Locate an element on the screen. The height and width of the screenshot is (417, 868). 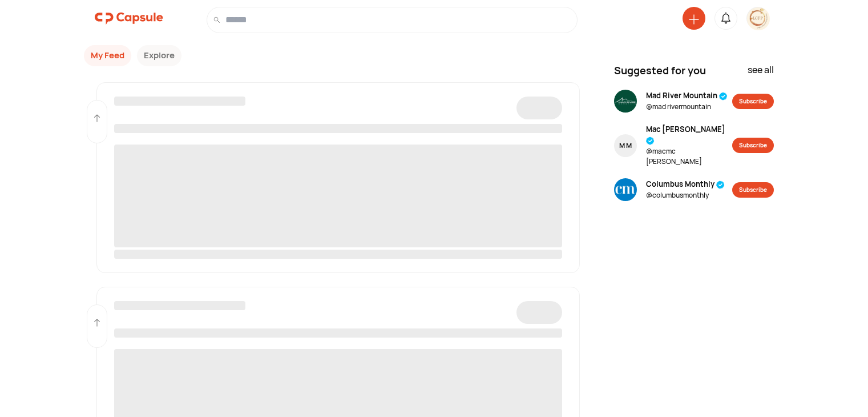
img: logo is located at coordinates (129, 19).